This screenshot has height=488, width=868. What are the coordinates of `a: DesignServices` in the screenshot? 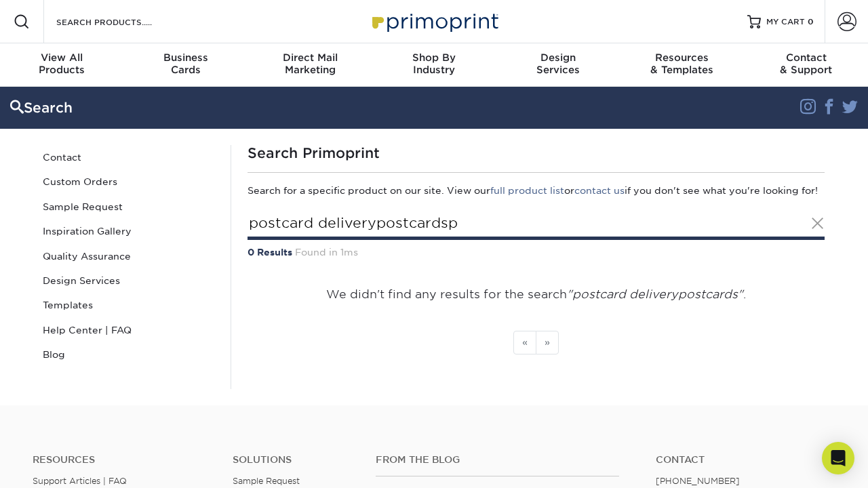 It's located at (558, 65).